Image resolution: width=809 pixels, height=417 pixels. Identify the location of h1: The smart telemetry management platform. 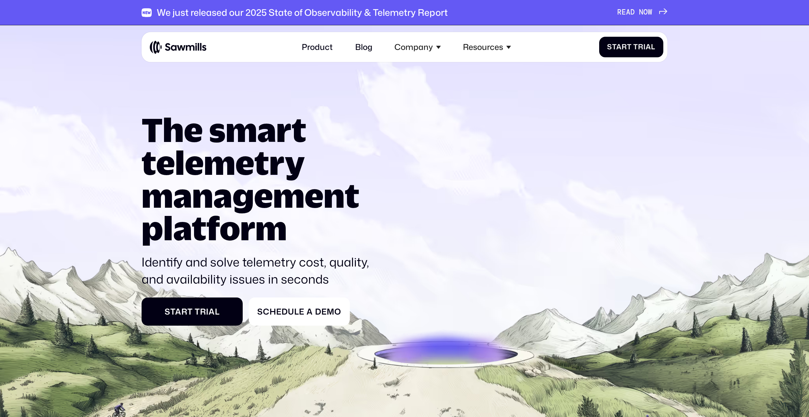
(259, 179).